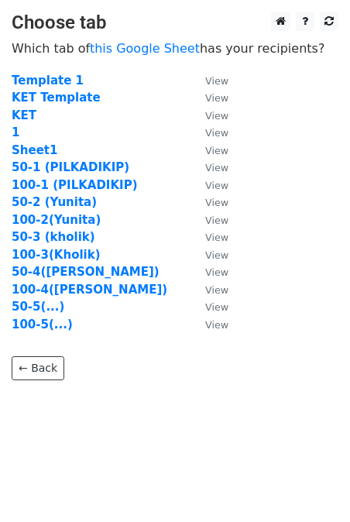 The width and height of the screenshot is (350, 522). What do you see at coordinates (24, 115) in the screenshot?
I see `strong: KET` at bounding box center [24, 115].